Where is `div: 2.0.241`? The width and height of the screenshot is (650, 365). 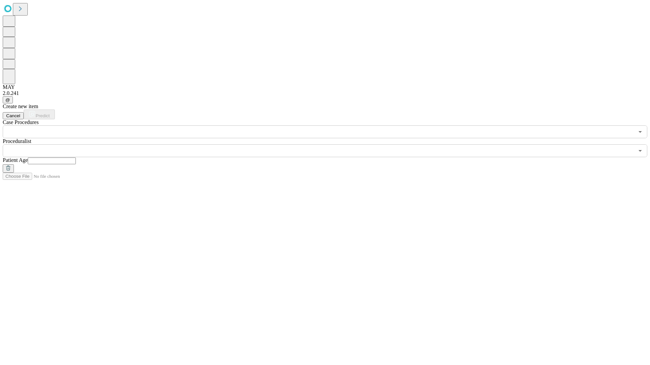
div: 2.0.241 is located at coordinates (325, 93).